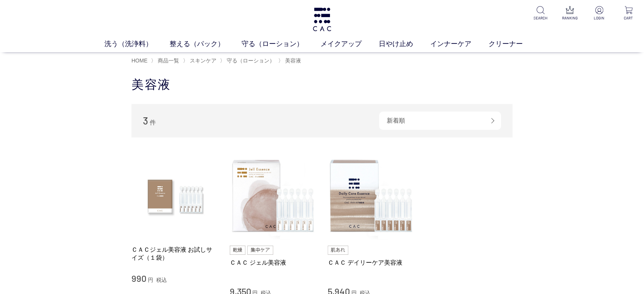  Describe the element at coordinates (137, 44) in the screenshot. I see `a: 洗う（洗浄料）` at that location.